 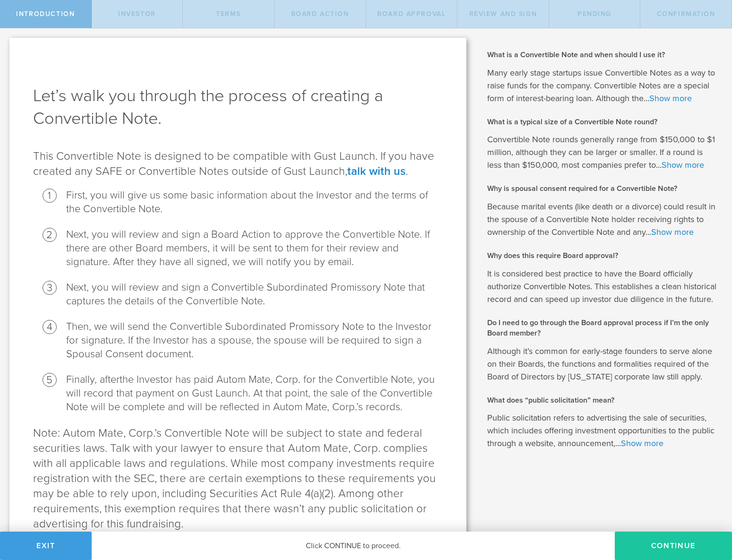 I want to click on p: Convertible Note rounds generally range from $150,000 to $1 million, although they can be larger ..., so click(x=603, y=152).